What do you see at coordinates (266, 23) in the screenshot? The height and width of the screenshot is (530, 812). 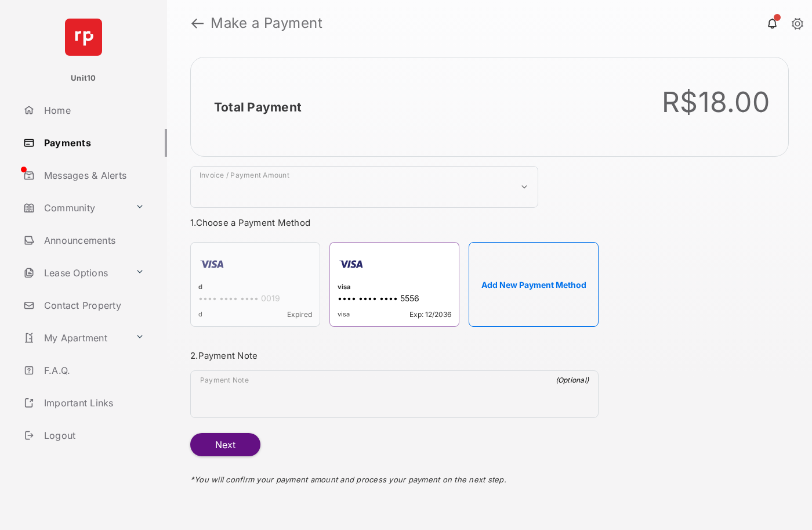 I see `strong: Make a Payment` at bounding box center [266, 23].